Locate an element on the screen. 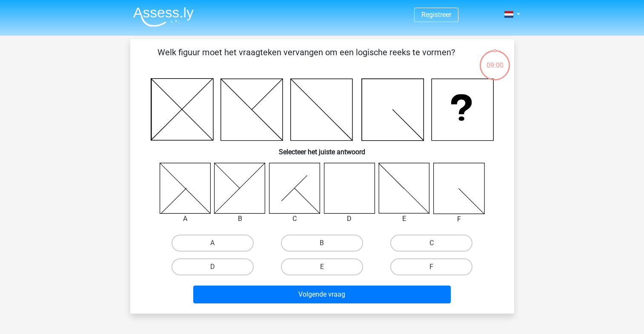 The height and width of the screenshot is (334, 644). div: 09:00 is located at coordinates (494, 60).